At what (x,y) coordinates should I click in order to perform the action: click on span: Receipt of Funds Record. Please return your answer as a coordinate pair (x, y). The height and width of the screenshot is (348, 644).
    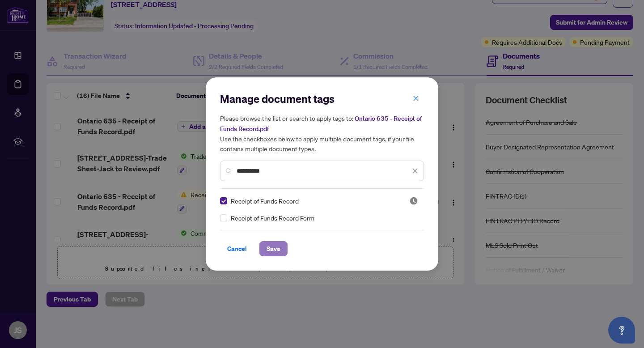
    Looking at the image, I should click on (264, 201).